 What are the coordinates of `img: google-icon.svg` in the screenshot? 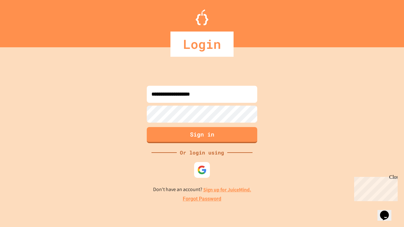 It's located at (202, 170).